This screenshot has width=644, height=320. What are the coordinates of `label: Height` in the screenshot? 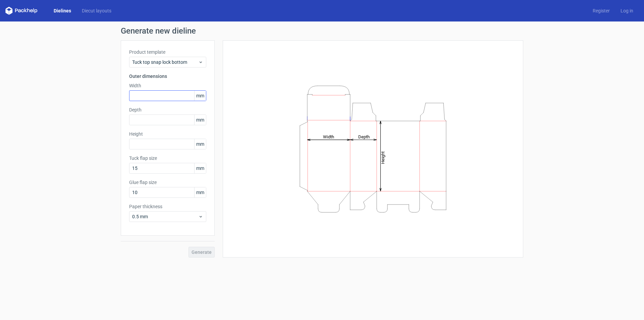 It's located at (168, 134).